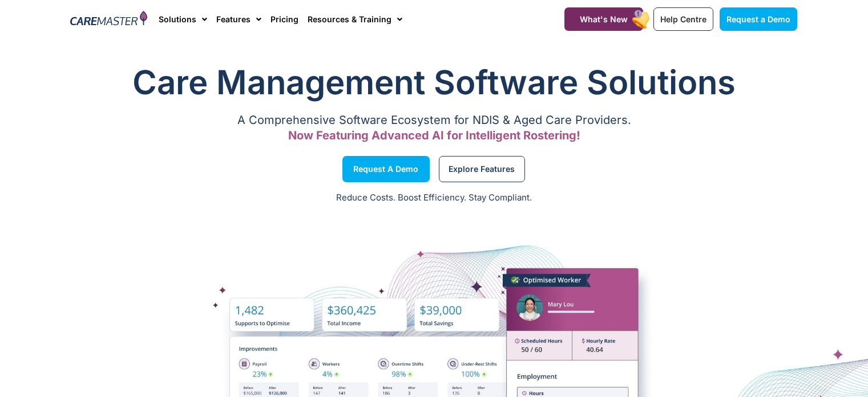 Image resolution: width=868 pixels, height=397 pixels. Describe the element at coordinates (683, 19) in the screenshot. I see `a: Help Centre` at that location.